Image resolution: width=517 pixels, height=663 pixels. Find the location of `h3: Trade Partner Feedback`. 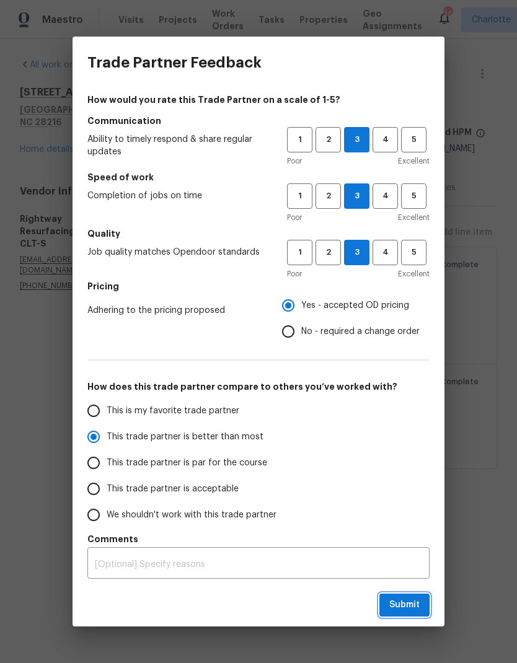

h3: Trade Partner Feedback is located at coordinates (174, 63).